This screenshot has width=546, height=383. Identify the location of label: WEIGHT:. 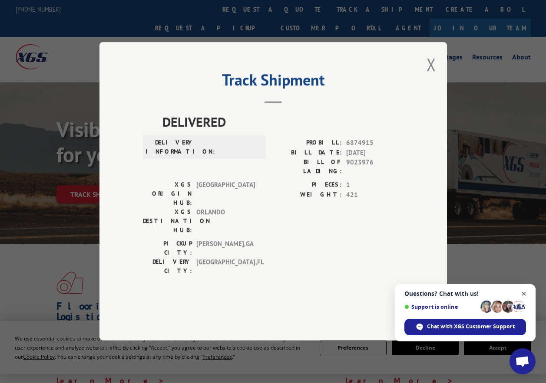
(307, 195).